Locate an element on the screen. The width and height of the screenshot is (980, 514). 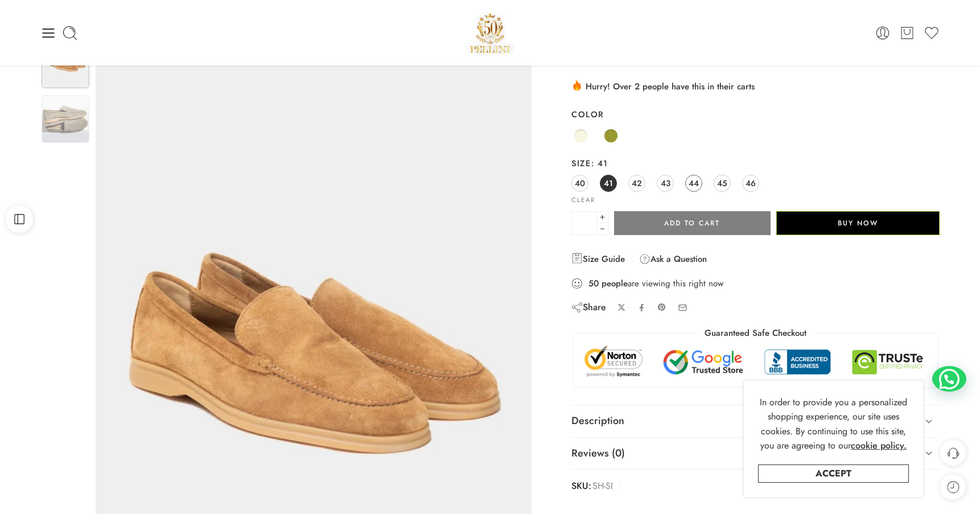
label: Color is located at coordinates (755, 114).